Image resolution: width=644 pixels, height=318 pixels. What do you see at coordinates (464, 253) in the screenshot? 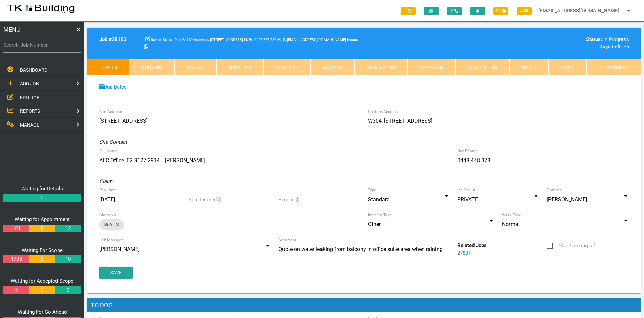
I see `a: 27837` at bounding box center [464, 253].